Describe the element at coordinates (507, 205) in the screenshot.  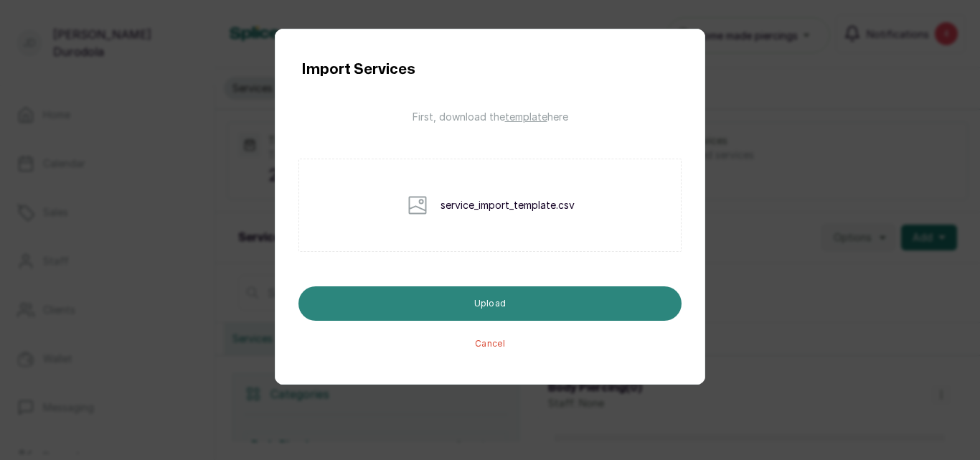
I see `p: service_import_template.csv` at that location.